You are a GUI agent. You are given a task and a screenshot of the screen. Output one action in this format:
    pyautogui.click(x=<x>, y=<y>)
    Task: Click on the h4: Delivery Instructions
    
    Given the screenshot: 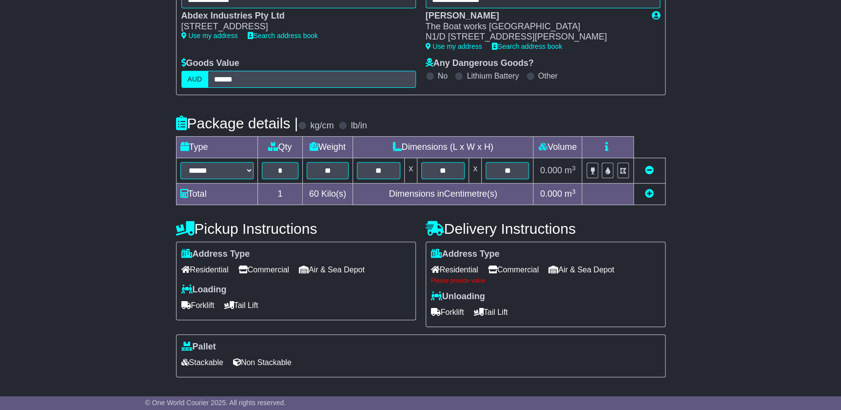 What is the action you would take?
    pyautogui.click(x=546, y=228)
    